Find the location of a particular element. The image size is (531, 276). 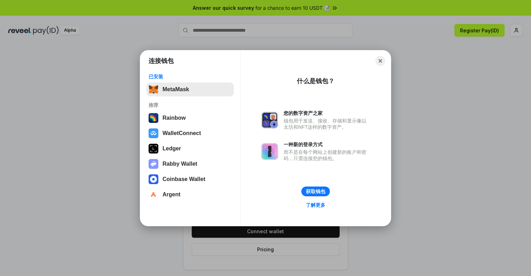

button: WalletConnect is located at coordinates (190, 133).